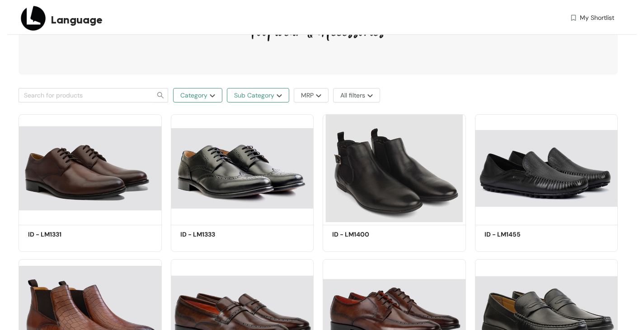 This screenshot has width=644, height=330. I want to click on img: wishlist, so click(573, 18).